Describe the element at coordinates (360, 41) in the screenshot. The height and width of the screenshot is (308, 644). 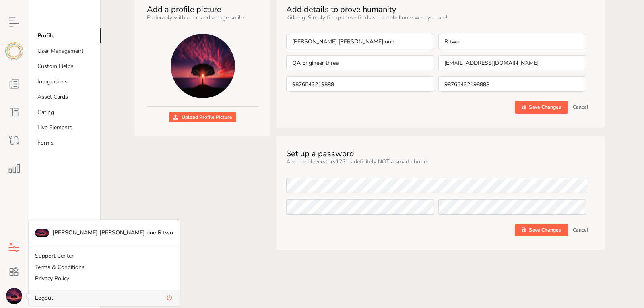
I see `input: First Name` at that location.